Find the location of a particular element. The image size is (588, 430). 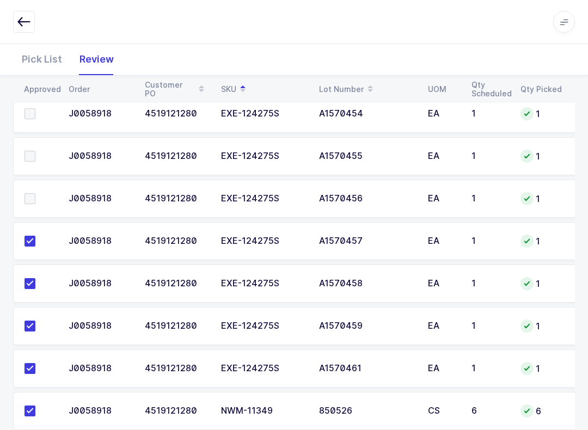

div: A1570454 is located at coordinates (367, 114).